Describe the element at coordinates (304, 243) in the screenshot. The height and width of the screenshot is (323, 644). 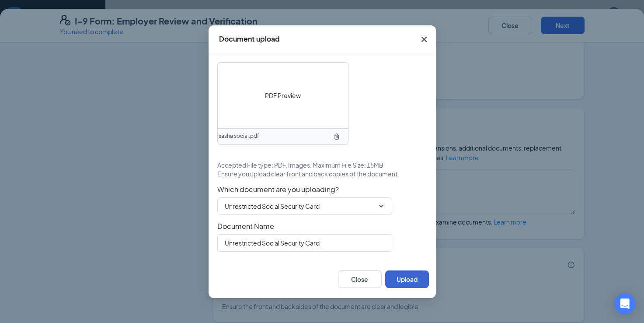
I see `input: Enter document name` at that location.